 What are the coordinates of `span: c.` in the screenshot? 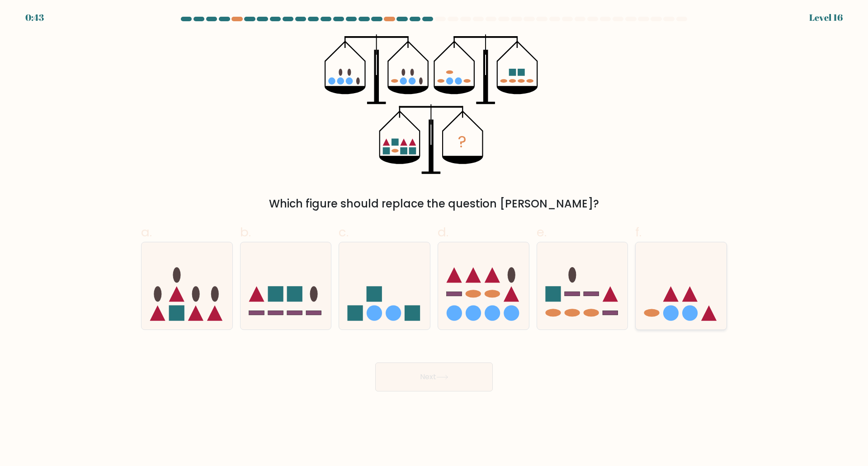 It's located at (343, 232).